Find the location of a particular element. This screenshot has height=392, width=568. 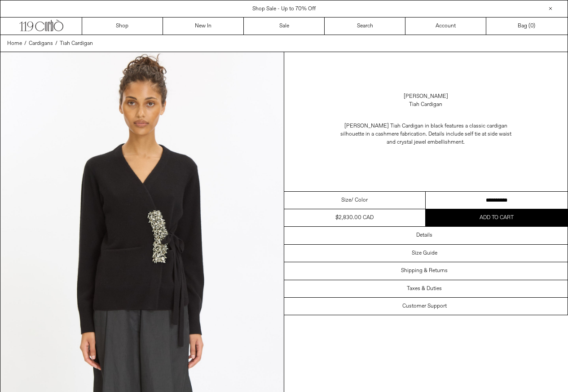

h3: Size Guide is located at coordinates (424, 253).